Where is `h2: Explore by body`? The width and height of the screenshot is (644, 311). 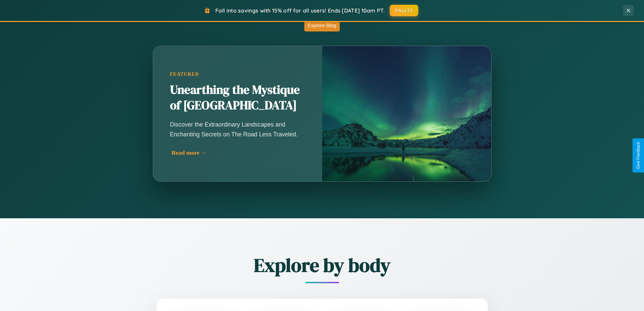
h2: Explore by body is located at coordinates (322, 265).